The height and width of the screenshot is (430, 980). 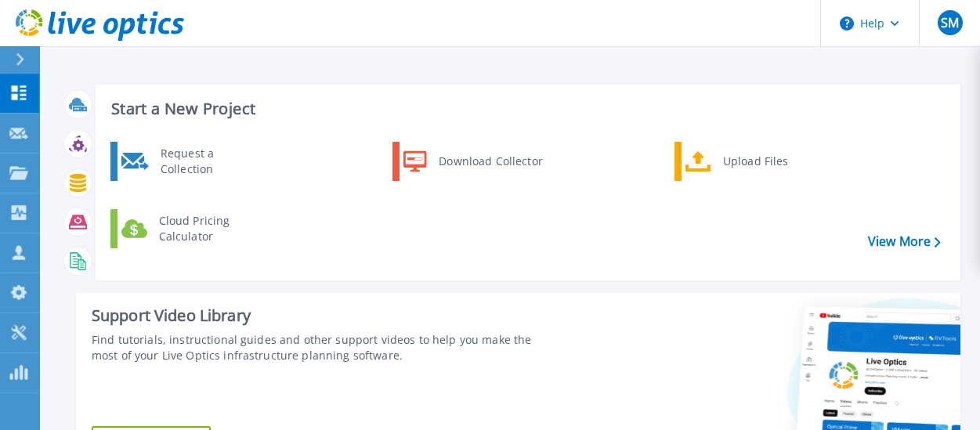 I want to click on div: Find tutorials, instructional guides and other support videos to help you make the most of your L..., so click(x=321, y=347).